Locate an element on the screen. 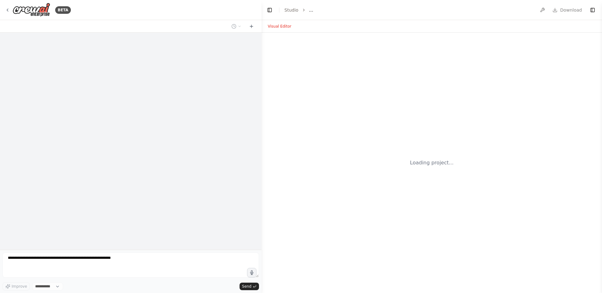 The width and height of the screenshot is (602, 293). button: Hide left sidebar is located at coordinates (270, 10).